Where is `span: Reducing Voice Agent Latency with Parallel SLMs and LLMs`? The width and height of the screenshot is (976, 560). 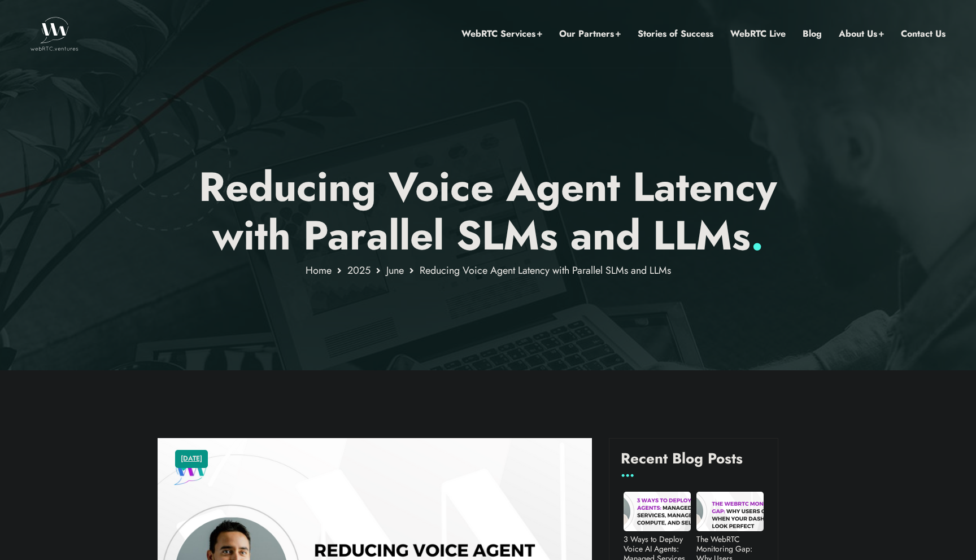
span: Reducing Voice Agent Latency with Parallel SLMs and LLMs is located at coordinates (545, 271).